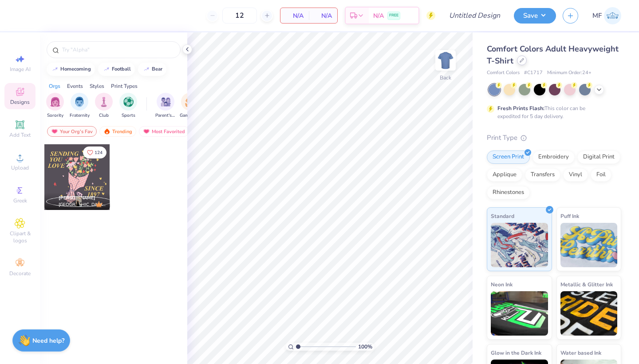 This screenshot has width=639, height=364. Describe the element at coordinates (190, 101) in the screenshot. I see `img: Game Day Image` at that location.